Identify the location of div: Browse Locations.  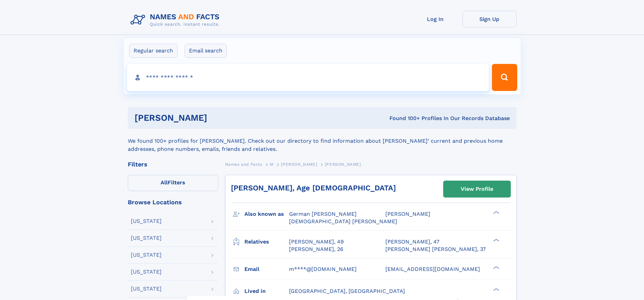
(173, 202).